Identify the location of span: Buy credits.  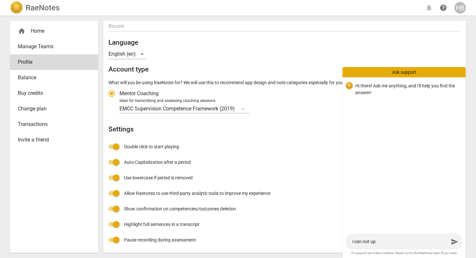
(52, 93).